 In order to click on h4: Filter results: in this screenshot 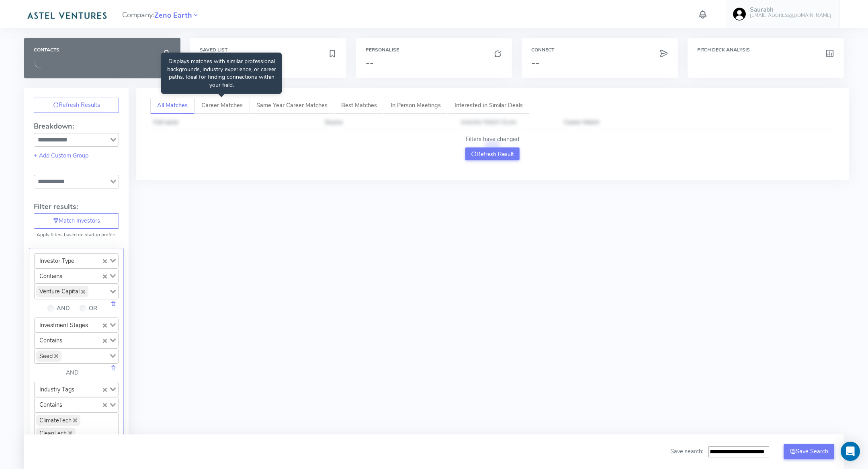, I will do `click(76, 207)`.